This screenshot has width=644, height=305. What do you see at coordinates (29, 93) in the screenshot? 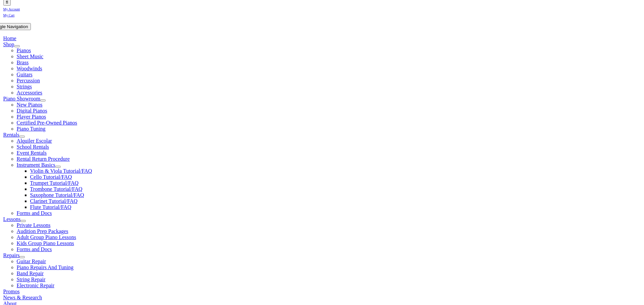
I see `a: Accessories` at bounding box center [29, 93].